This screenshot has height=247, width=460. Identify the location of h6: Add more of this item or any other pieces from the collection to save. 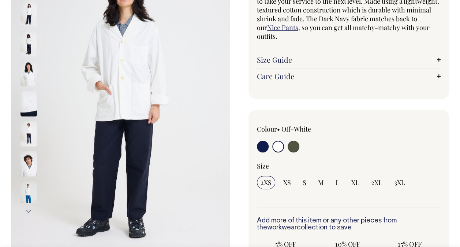
(349, 224).